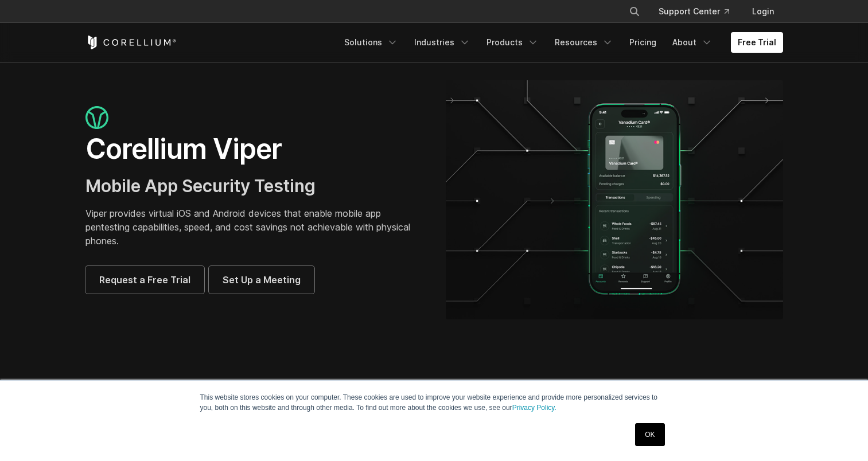 The height and width of the screenshot is (461, 868). I want to click on span: Set Up a Meeting, so click(262, 280).